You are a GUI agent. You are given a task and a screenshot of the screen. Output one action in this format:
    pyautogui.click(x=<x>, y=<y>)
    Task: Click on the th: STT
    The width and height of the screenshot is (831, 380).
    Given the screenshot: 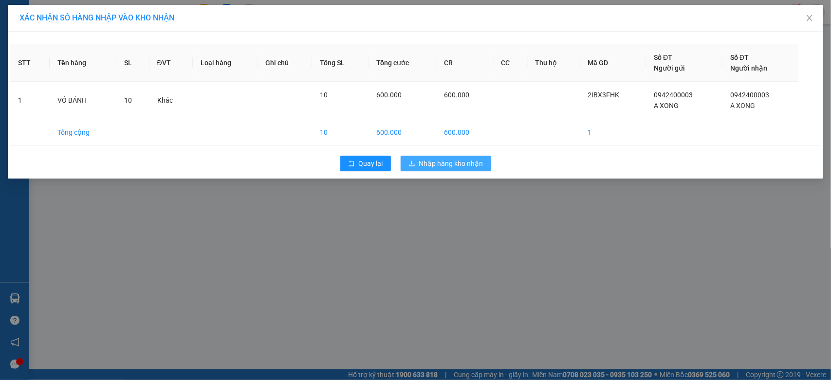 What is the action you would take?
    pyautogui.click(x=30, y=63)
    